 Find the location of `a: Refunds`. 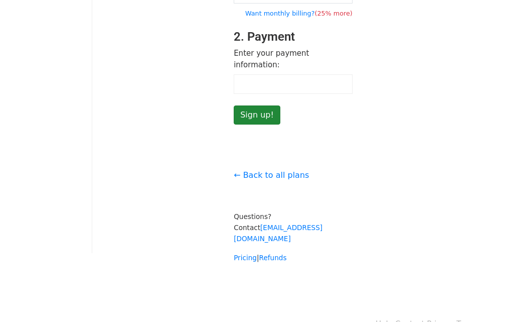

a: Refunds is located at coordinates (273, 257).